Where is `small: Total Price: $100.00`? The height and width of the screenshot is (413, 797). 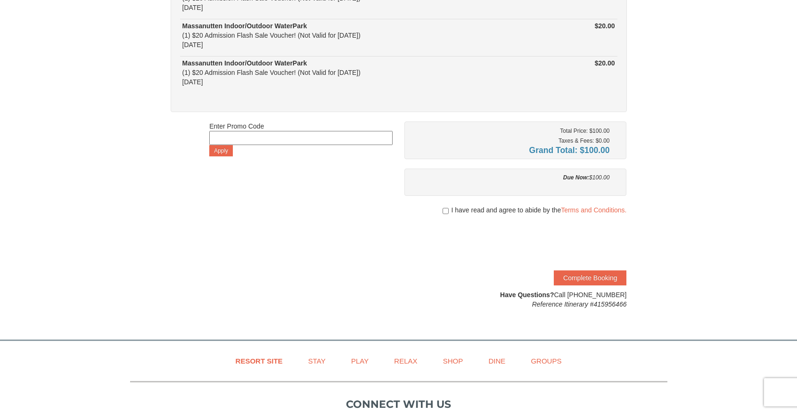
small: Total Price: $100.00 is located at coordinates (584, 131).